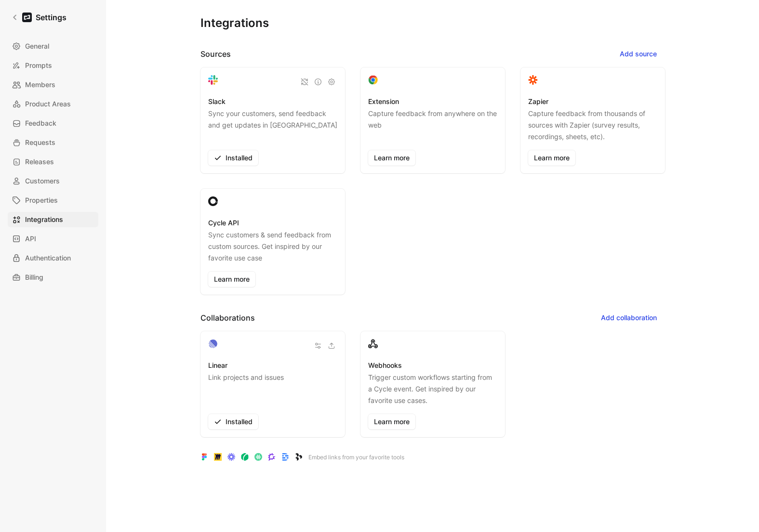 The width and height of the screenshot is (759, 532). I want to click on h1: Integrations, so click(234, 23).